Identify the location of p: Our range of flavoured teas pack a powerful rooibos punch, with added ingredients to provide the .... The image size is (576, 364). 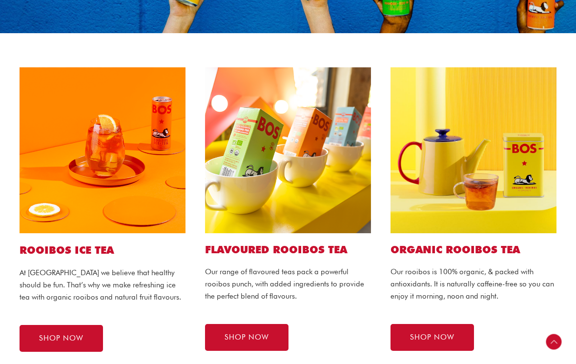
(288, 284).